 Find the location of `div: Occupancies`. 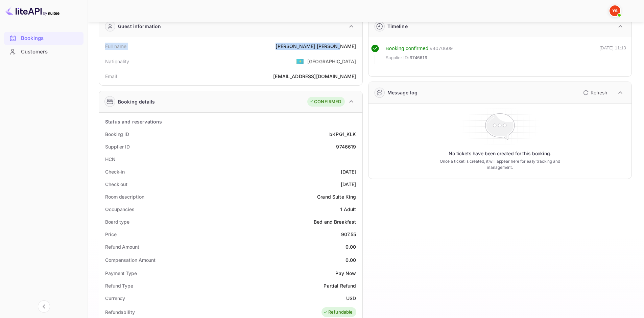

div: Occupancies is located at coordinates (120, 209).